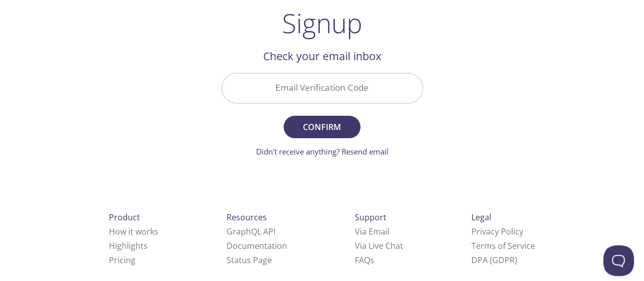 Image resolution: width=644 pixels, height=281 pixels. I want to click on a: Terms of Service, so click(503, 246).